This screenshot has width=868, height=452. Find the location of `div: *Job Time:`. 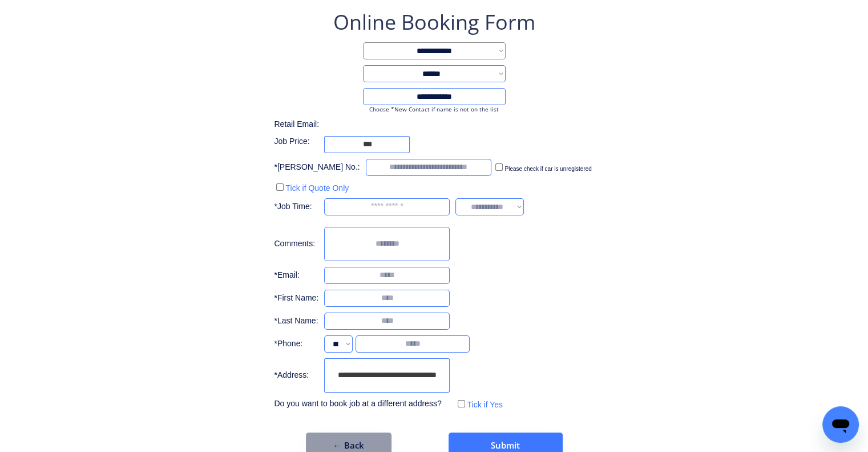

div: *Job Time: is located at coordinates (297, 207).